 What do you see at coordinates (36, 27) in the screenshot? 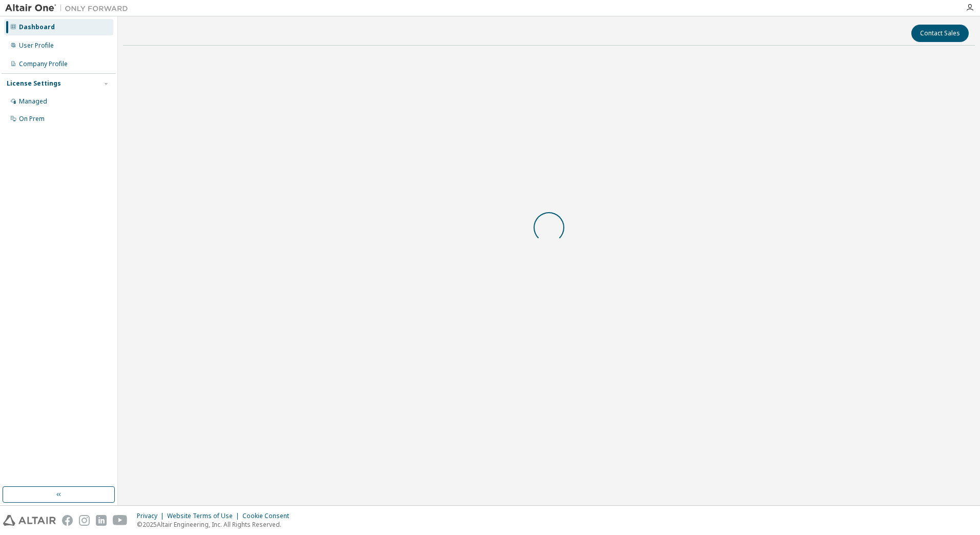
I see `div: Dashboard` at bounding box center [36, 27].